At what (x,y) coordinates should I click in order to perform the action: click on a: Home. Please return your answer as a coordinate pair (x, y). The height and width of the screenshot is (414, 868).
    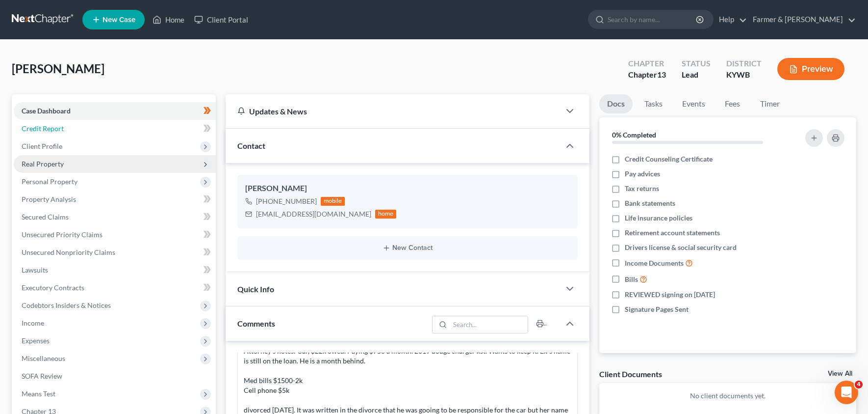
    Looking at the image, I should click on (168, 20).